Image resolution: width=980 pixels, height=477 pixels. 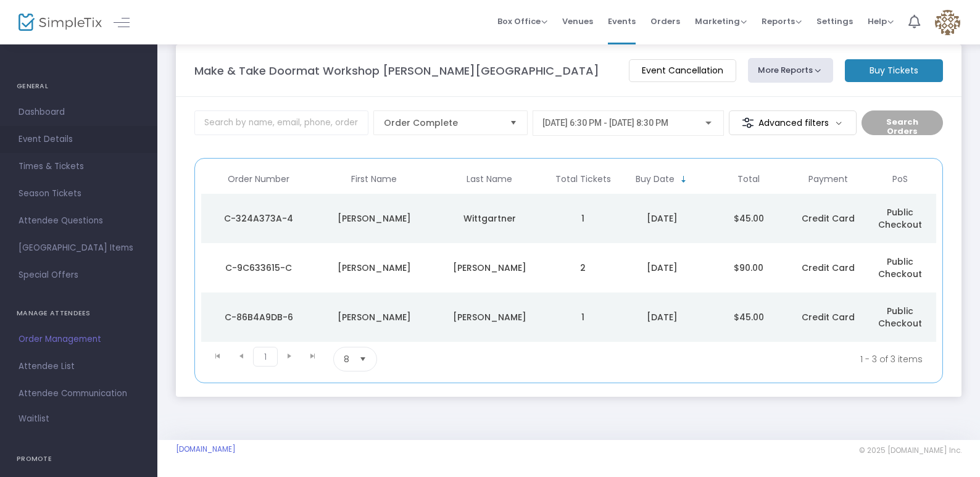 I want to click on span: Marketing, so click(x=721, y=21).